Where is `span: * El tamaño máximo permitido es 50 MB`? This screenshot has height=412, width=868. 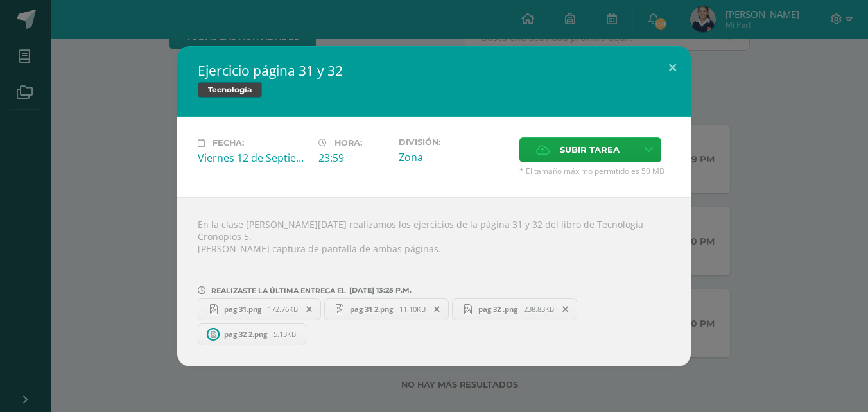
span: * El tamaño máximo permitido es 50 MB is located at coordinates (595, 171).